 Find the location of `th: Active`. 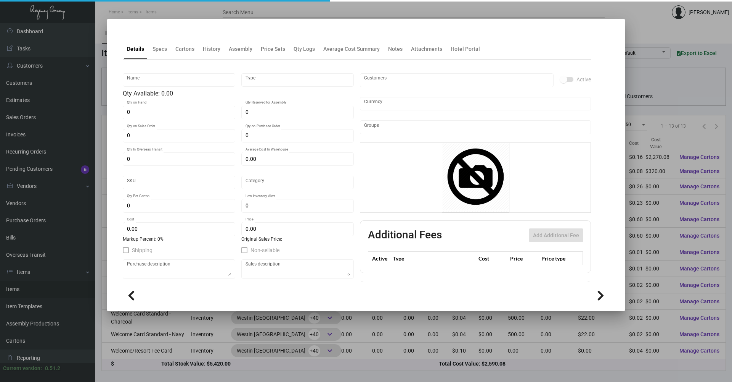

th: Active is located at coordinates (380, 258).